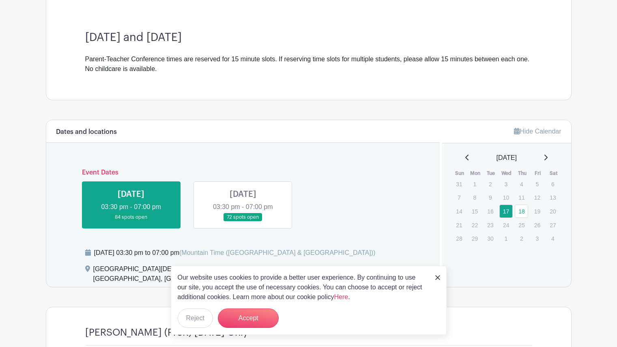  Describe the element at coordinates (474, 197) in the screenshot. I see `p: 8` at that location.